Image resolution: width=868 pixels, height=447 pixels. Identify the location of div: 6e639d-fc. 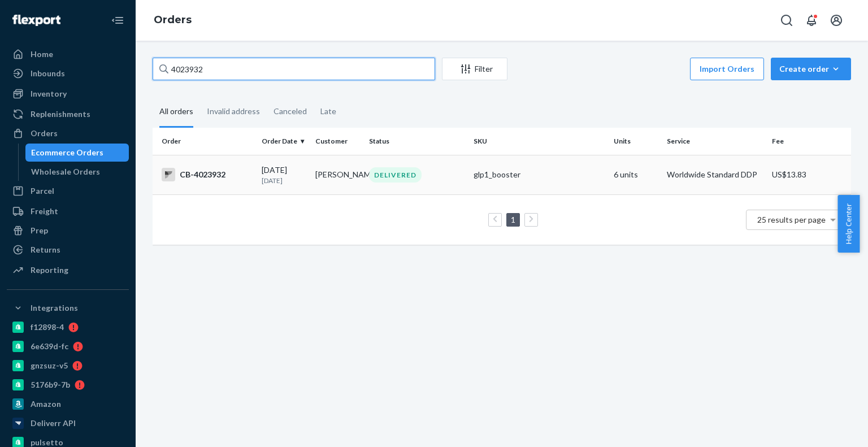
(49, 346).